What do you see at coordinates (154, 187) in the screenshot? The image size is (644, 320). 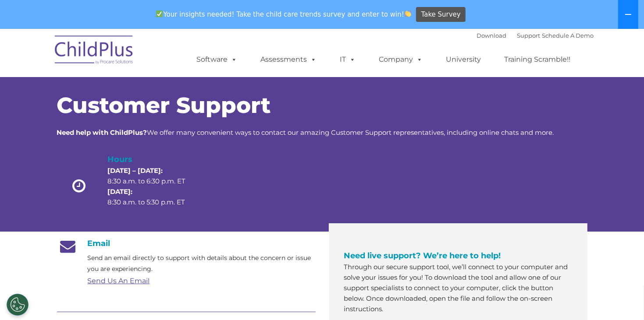 I see `p: 8:30 a.m. to 6:30 p.m. ET 8:30 a.m. to 5:30 p.m. ET` at bounding box center [154, 187].